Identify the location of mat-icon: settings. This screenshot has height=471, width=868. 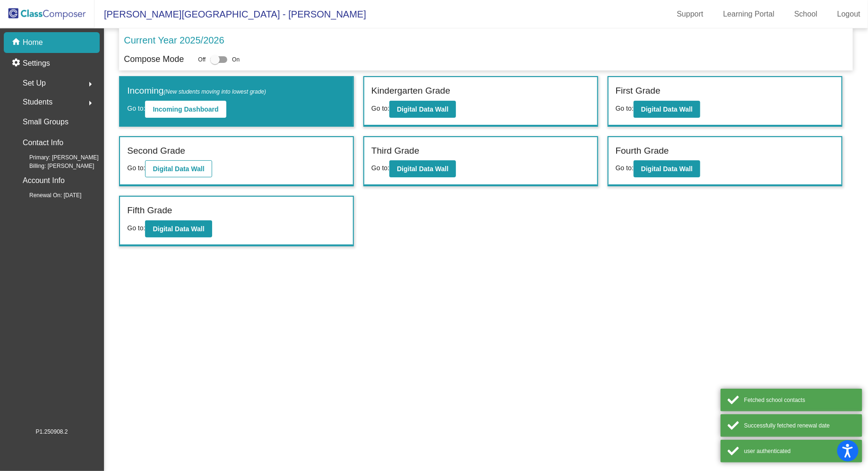
(17, 63).